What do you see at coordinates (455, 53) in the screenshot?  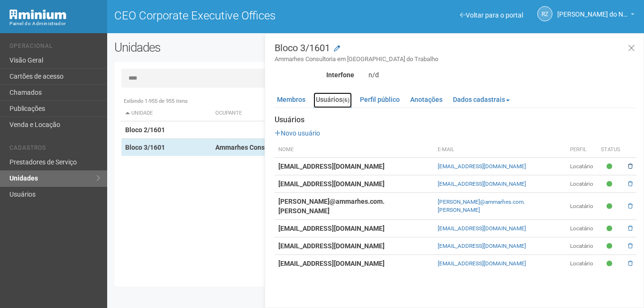 I see `h3: Bloco 3/1601` at bounding box center [455, 53].